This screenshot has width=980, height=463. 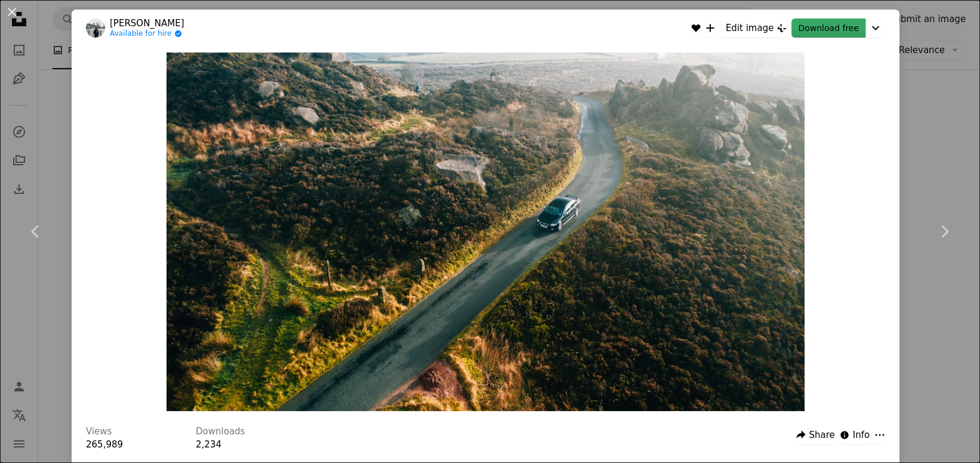 What do you see at coordinates (876, 28) in the screenshot?
I see `button: Choose download size` at bounding box center [876, 28].